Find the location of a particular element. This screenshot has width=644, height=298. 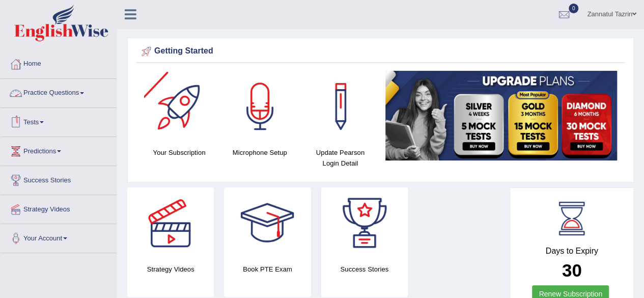

a: Success Stories is located at coordinates (59, 179).